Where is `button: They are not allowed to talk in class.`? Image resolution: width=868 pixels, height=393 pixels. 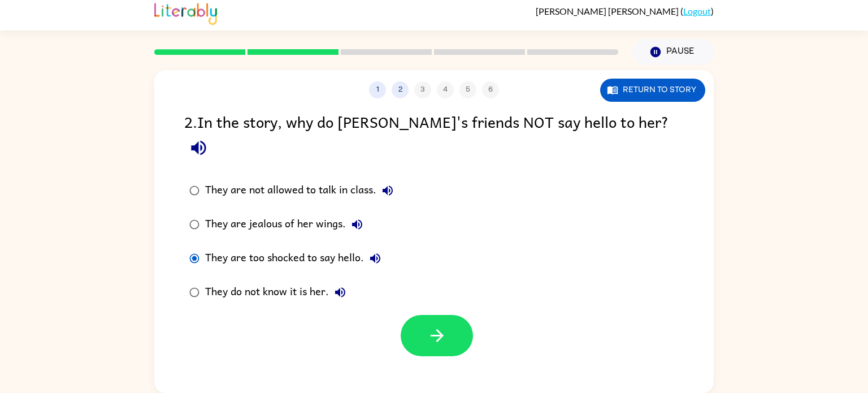 button: They are not allowed to talk in class. is located at coordinates (388, 190).